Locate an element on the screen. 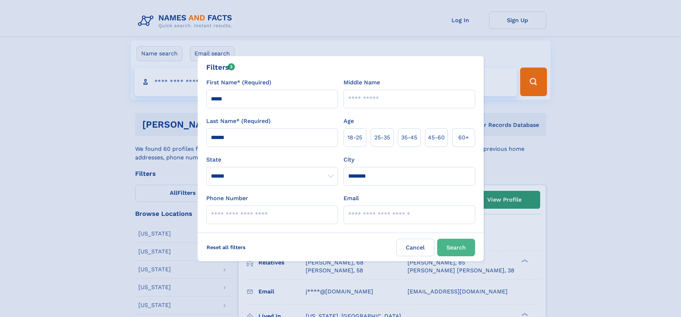  span: 35‑45 is located at coordinates (409, 138).